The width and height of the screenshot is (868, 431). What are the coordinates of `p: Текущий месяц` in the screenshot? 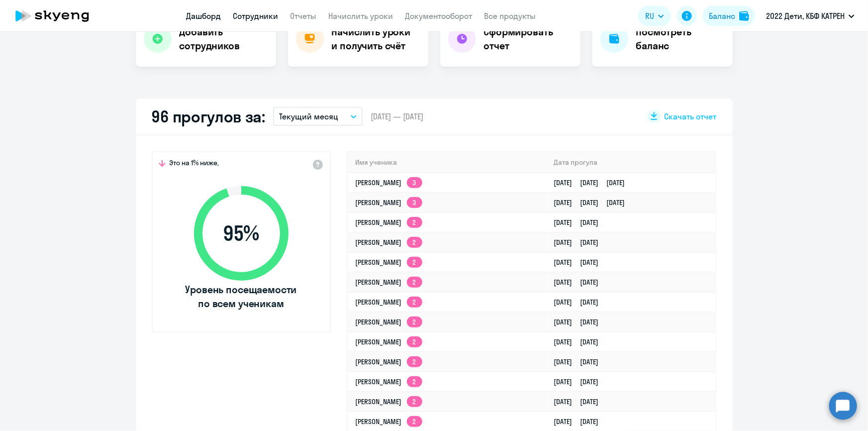 It's located at (308, 117).